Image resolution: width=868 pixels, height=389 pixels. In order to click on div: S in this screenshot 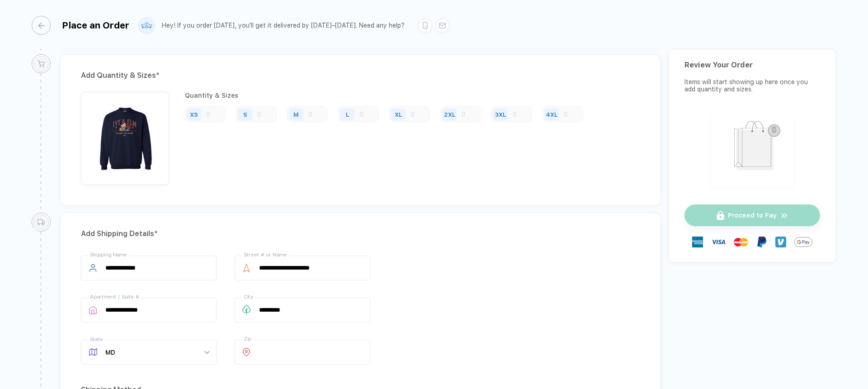, I will do `click(245, 114)`.